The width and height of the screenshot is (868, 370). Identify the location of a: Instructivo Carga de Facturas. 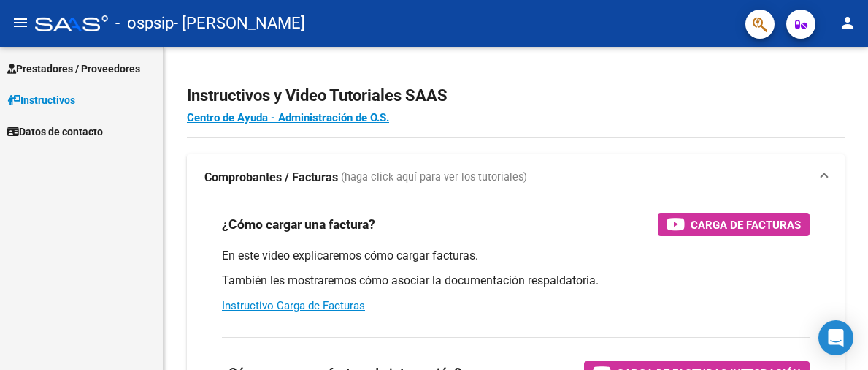
(294, 306).